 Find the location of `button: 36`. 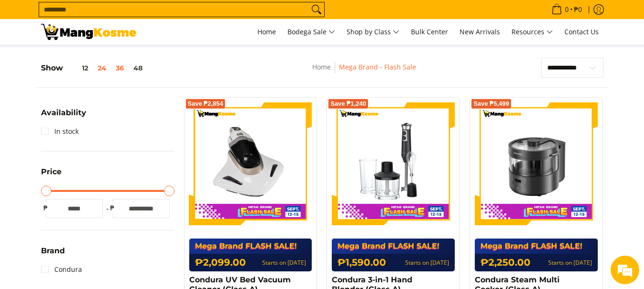

button: 36 is located at coordinates (120, 68).